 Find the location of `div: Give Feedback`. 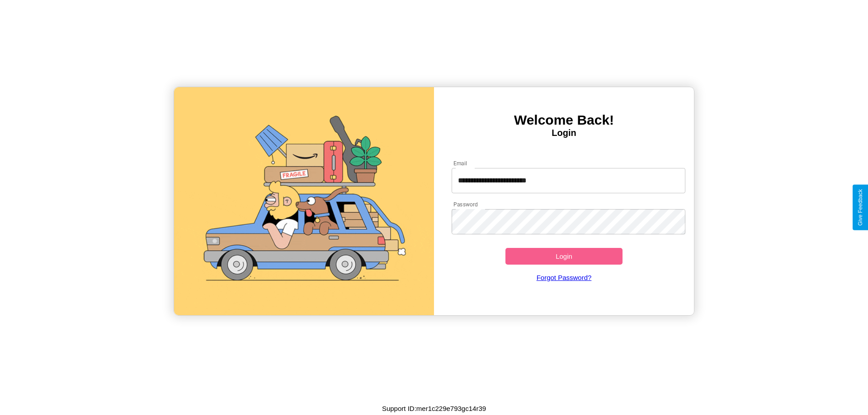

div: Give Feedback is located at coordinates (860, 208).